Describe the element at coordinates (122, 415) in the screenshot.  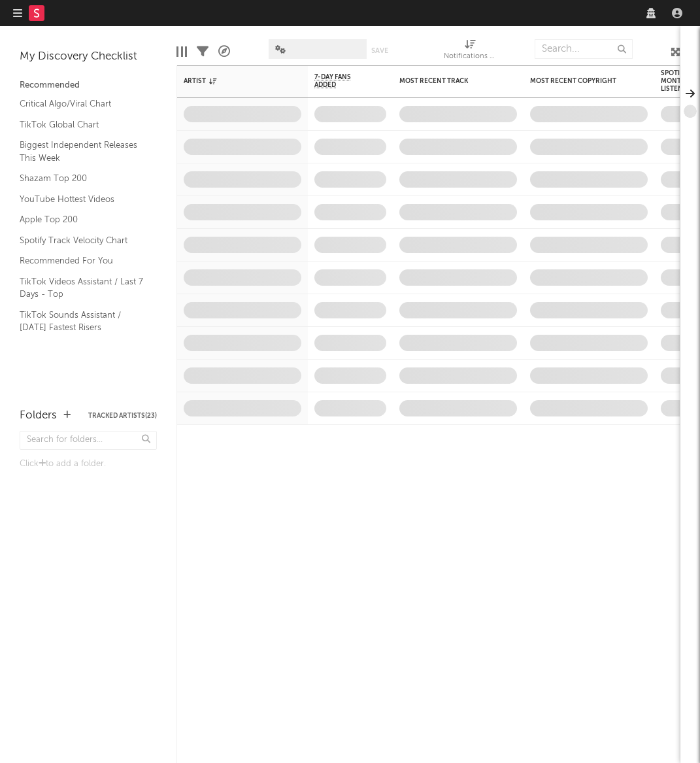
I see `button: Tracked Artists(23)` at that location.